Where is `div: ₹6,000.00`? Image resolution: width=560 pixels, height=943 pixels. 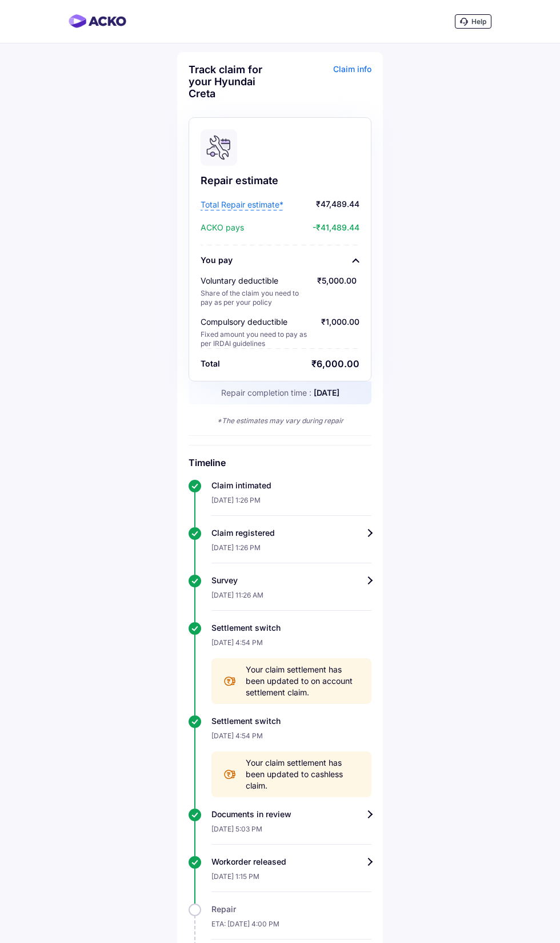
div: ₹6,000.00 is located at coordinates (335, 364).